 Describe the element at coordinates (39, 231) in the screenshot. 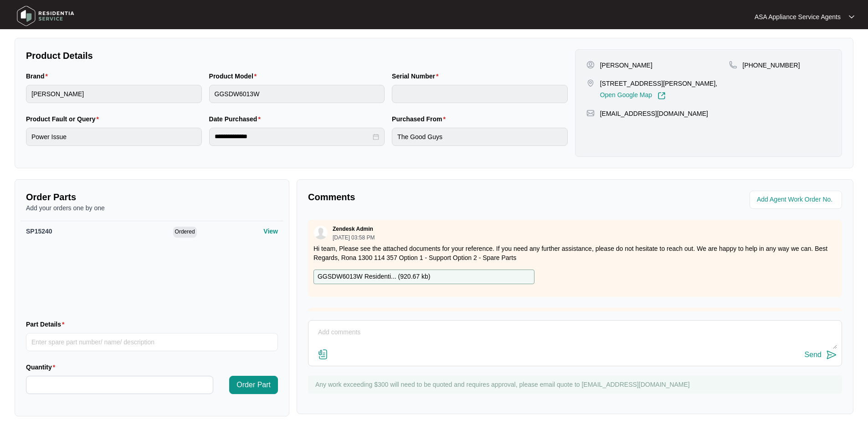

I see `span: SP15240` at that location.